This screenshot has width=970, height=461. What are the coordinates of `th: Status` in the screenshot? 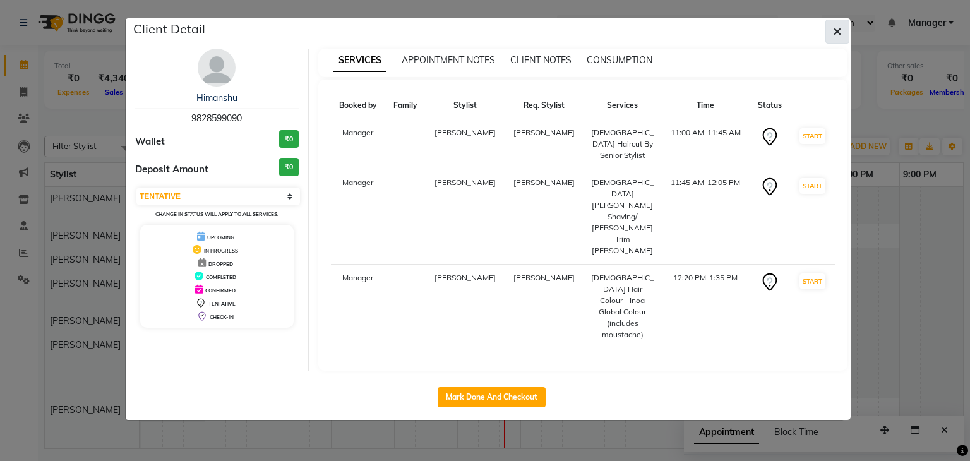 It's located at (770, 105).